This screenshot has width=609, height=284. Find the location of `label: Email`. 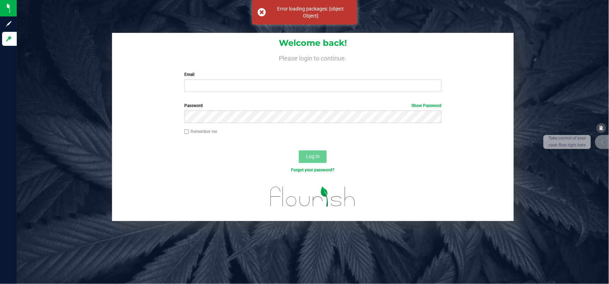

label: Email is located at coordinates (313, 74).